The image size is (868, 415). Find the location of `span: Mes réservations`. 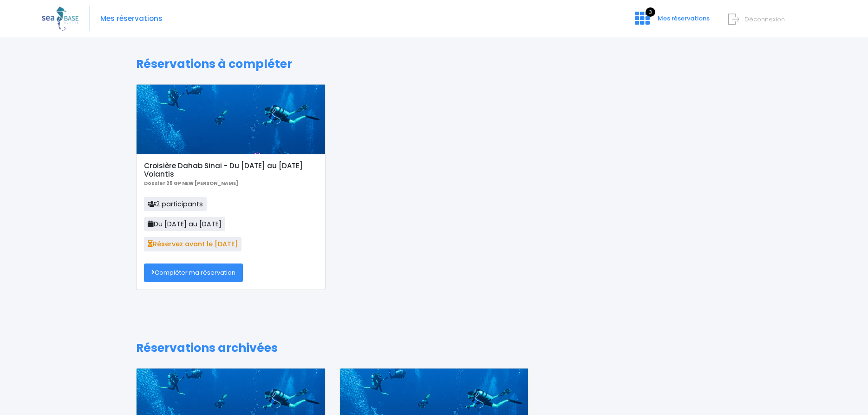

span: Mes réservations is located at coordinates (684, 18).